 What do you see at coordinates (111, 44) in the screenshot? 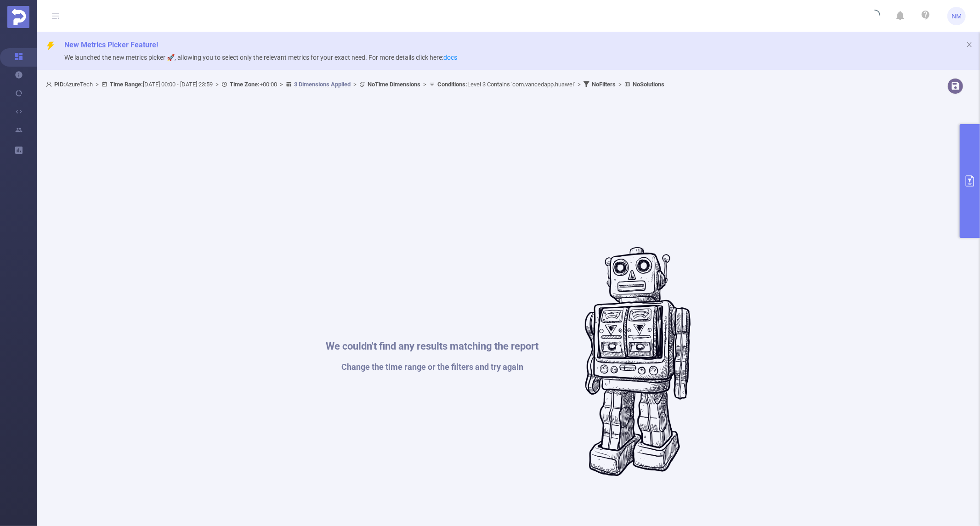
I see `span: New Metrics Picker Feature!` at bounding box center [111, 44].